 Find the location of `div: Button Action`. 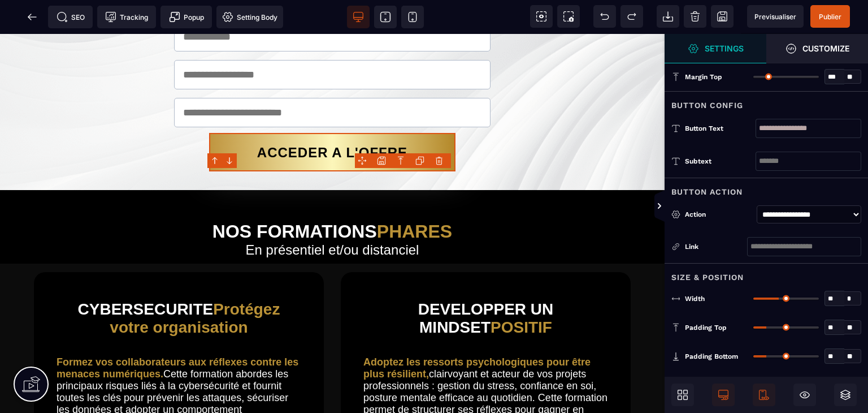

div: Button Action is located at coordinates (767, 188).